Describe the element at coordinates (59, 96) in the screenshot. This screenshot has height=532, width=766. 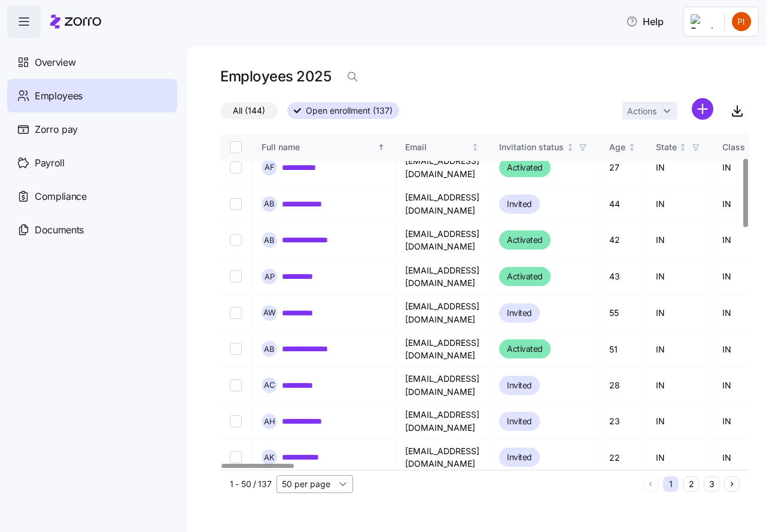
I see `span: Employees` at that location.